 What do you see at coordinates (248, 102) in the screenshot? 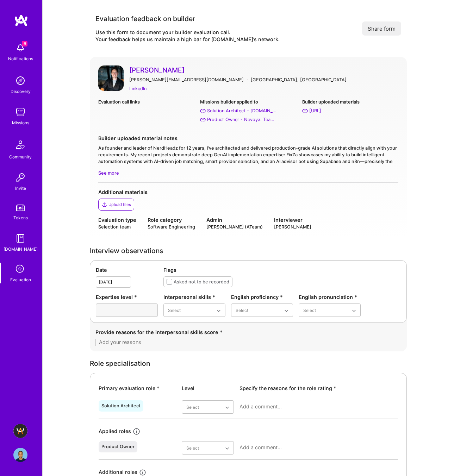
I see `div: Missions builder applied to` at bounding box center [248, 102].